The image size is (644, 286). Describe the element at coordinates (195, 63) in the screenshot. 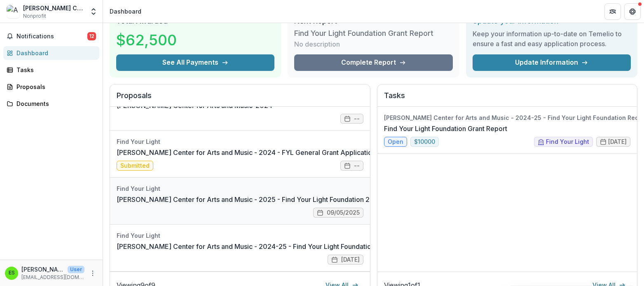

I see `button: See All Payments` at that location.